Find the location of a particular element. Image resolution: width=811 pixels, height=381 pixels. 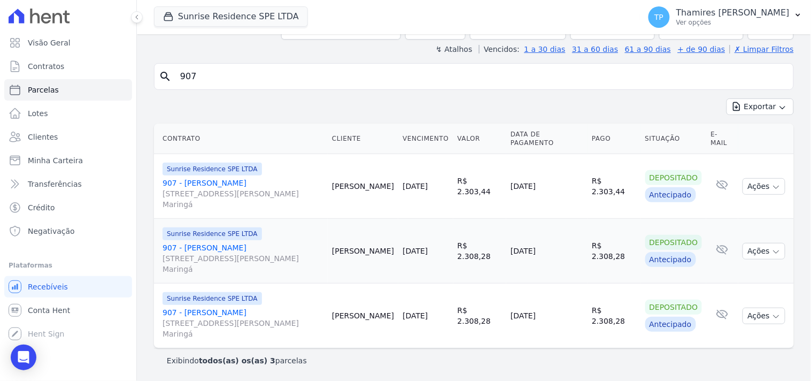

th: Cliente is located at coordinates (363, 138).